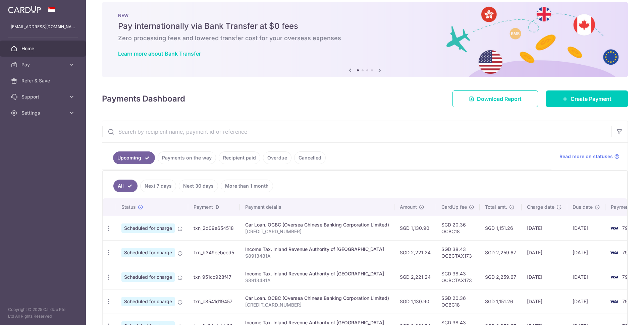  I want to click on td: txn_b349eebced5, so click(214, 252).